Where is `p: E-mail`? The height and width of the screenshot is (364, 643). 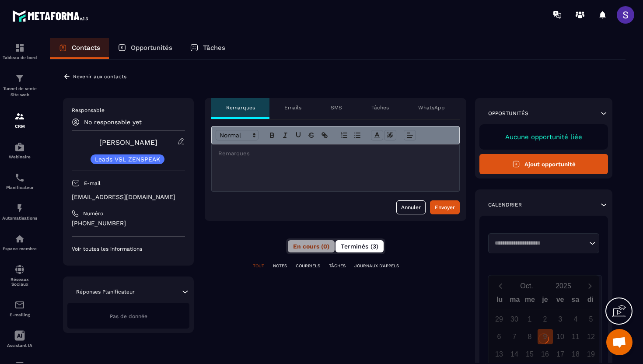
p: E-mail is located at coordinates (92, 183).